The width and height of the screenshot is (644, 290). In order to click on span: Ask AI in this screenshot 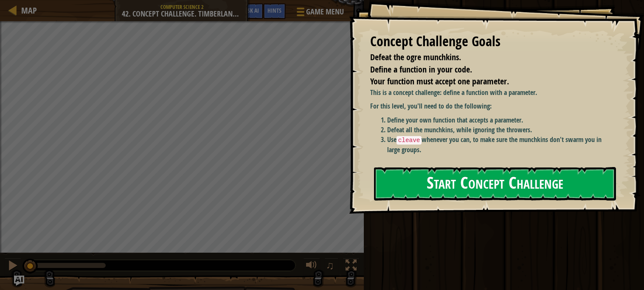, I will do `click(251, 11)`.